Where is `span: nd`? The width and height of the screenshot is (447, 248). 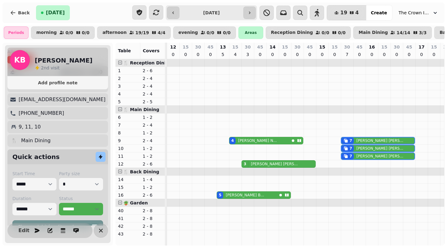 span: nd is located at coordinates (47, 68).